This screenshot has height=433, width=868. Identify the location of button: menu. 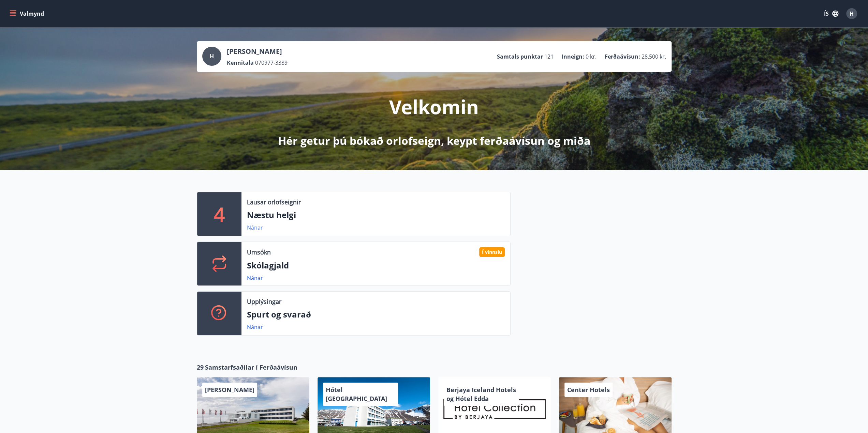
(27, 14).